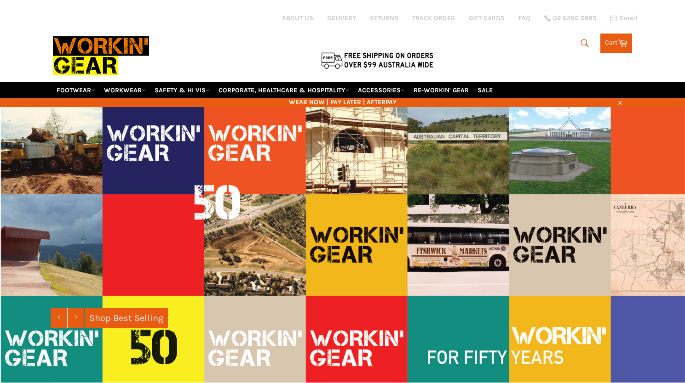  I want to click on a: Shop Best Selling, so click(126, 318).